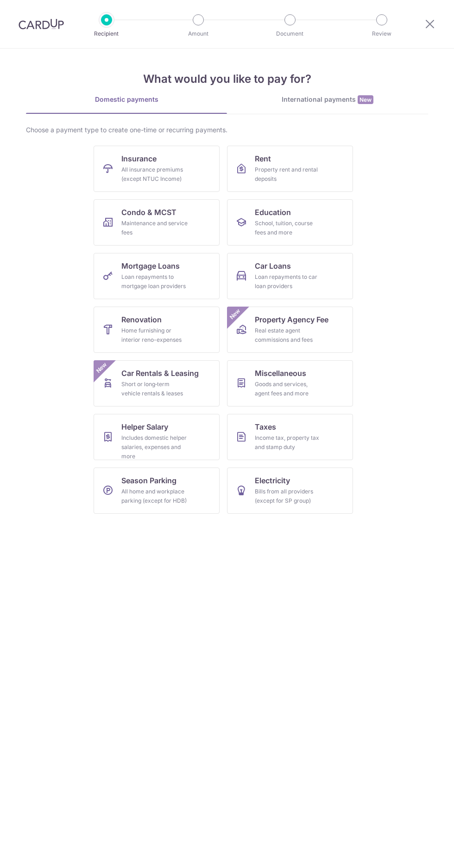 The image size is (454, 868). What do you see at coordinates (155, 282) in the screenshot?
I see `div: Loan repayments to mortgage loan providers` at bounding box center [155, 282].